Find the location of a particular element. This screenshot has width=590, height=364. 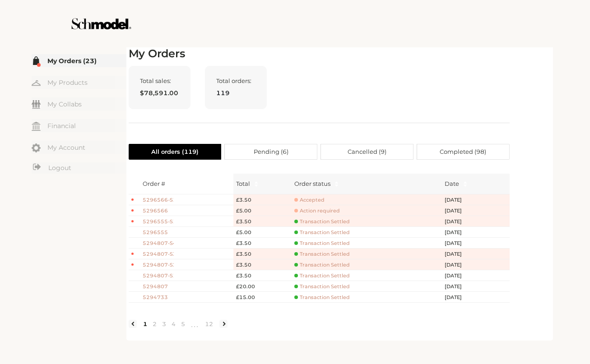

td: £20.00 is located at coordinates (262, 286).